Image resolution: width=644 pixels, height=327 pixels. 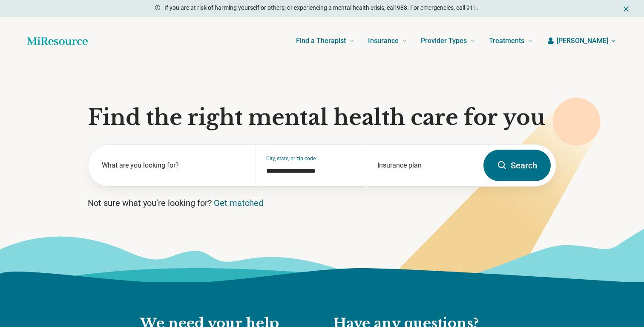 What do you see at coordinates (321, 41) in the screenshot?
I see `span: Find a Therapist` at bounding box center [321, 41].